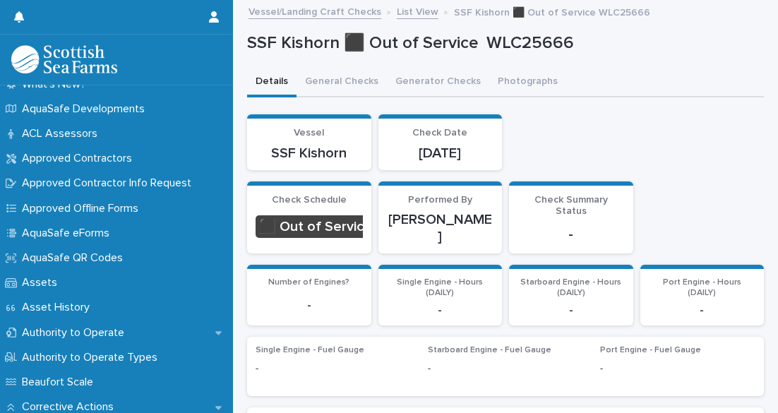 Image resolution: width=778 pixels, height=413 pixels. What do you see at coordinates (310, 350) in the screenshot?
I see `span: Single Engine - Fuel Gauge` at bounding box center [310, 350].